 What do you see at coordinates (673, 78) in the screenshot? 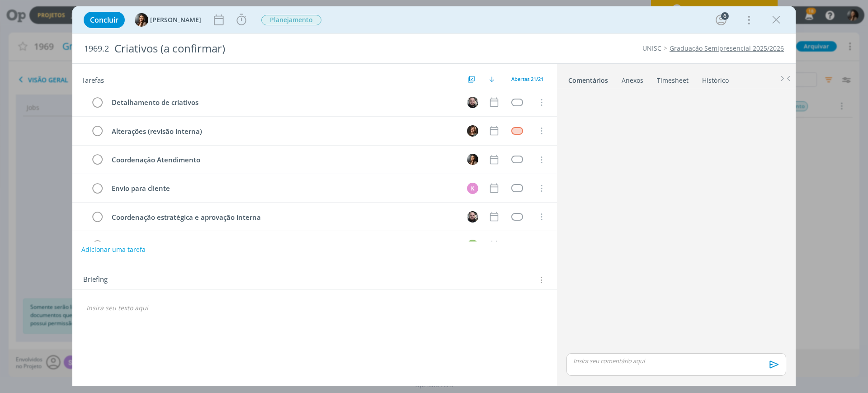
I see `a: Timesheet` at bounding box center [673, 78].